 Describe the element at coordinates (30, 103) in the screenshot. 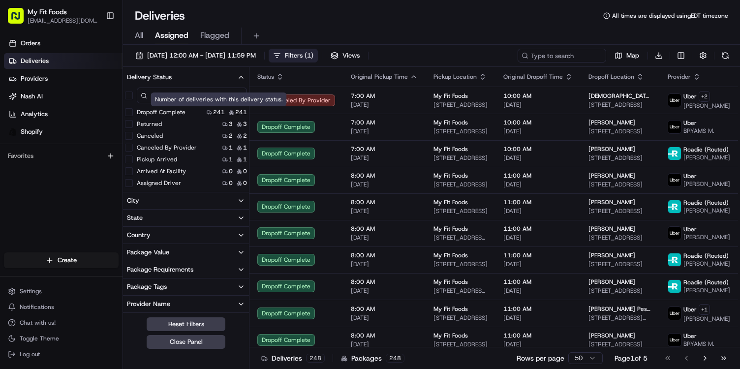

I see `img: 8571987876998_91fb9ceb93ad5c398215_72.jpg` at that location.